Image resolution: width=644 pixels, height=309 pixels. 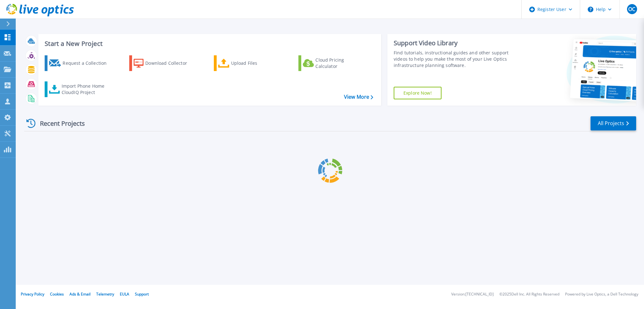 I want to click on a: Ads & Email, so click(x=80, y=294).